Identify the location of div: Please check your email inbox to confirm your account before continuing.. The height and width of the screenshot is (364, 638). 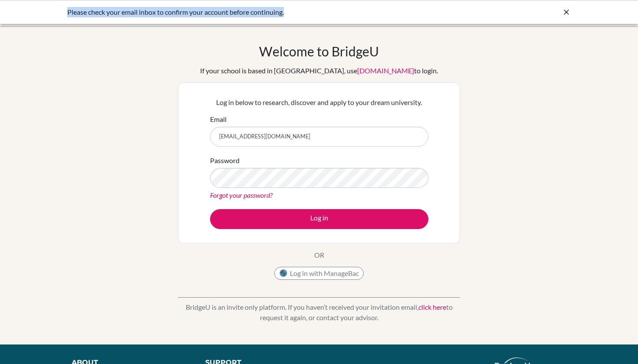
(254, 12).